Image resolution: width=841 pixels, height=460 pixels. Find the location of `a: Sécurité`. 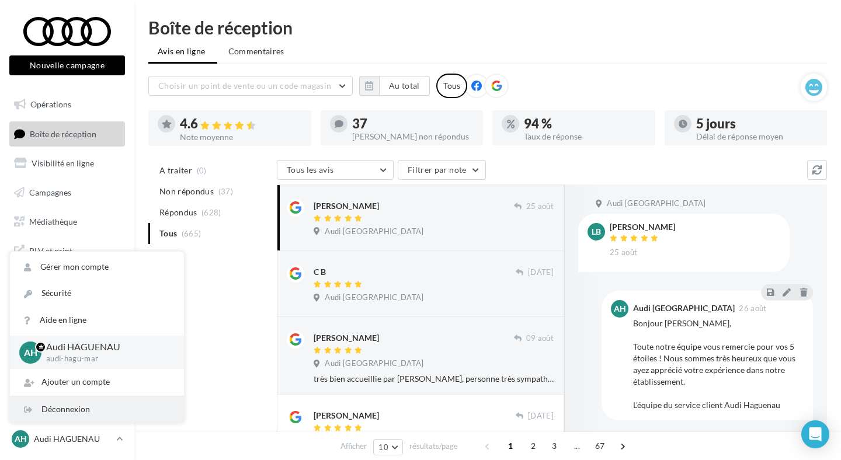

a: Sécurité is located at coordinates (97, 293).